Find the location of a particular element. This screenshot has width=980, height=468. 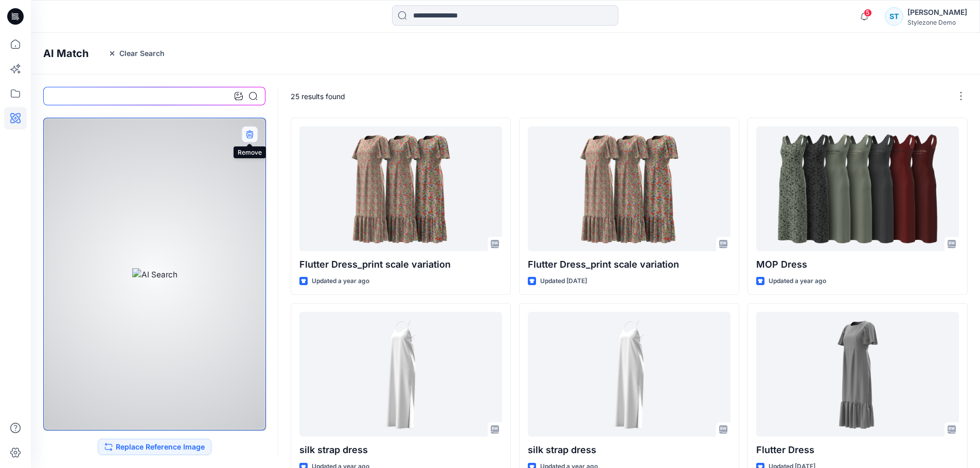

div: ST is located at coordinates (894, 16).